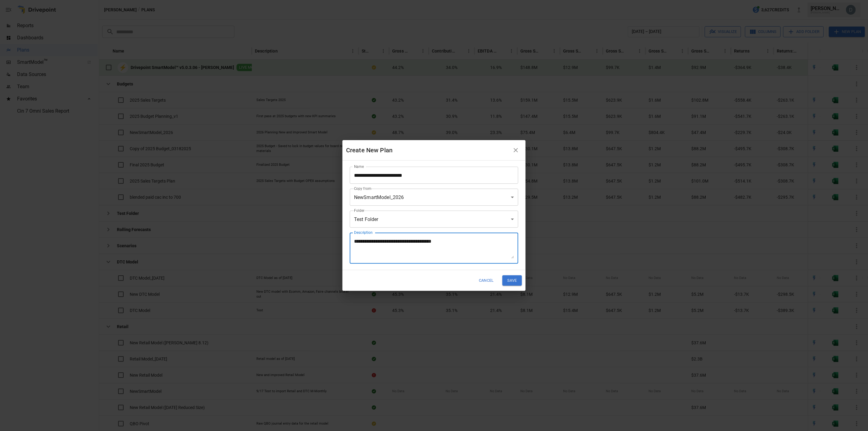 The width and height of the screenshot is (868, 431). What do you see at coordinates (359, 210) in the screenshot?
I see `label: Folder` at bounding box center [359, 210].